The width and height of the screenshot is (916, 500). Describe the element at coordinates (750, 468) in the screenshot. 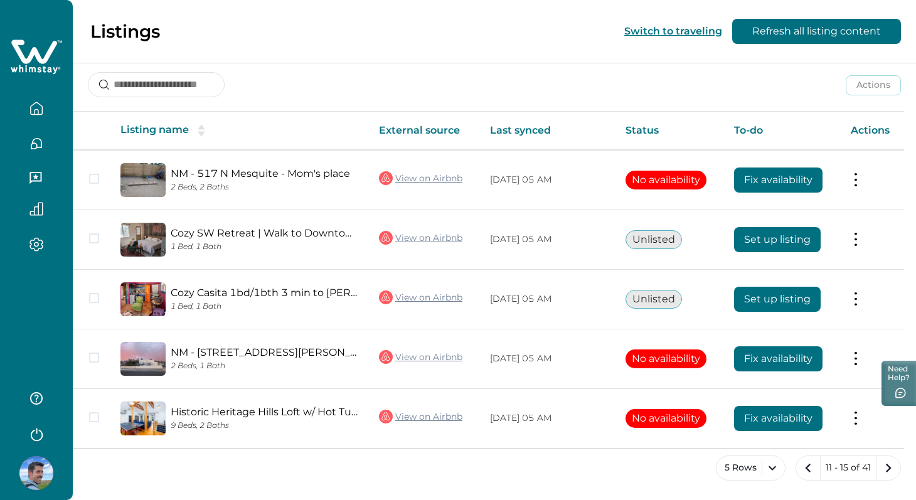

I see `button: 5 Rows` at that location.